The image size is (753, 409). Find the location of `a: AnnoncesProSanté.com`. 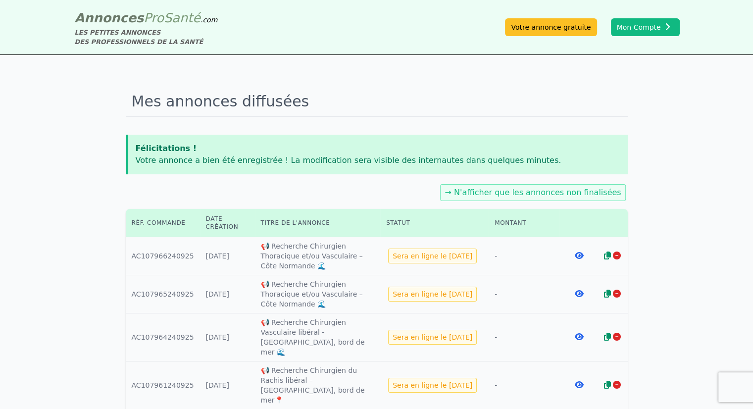

a: AnnoncesProSanté.com is located at coordinates (146, 18).